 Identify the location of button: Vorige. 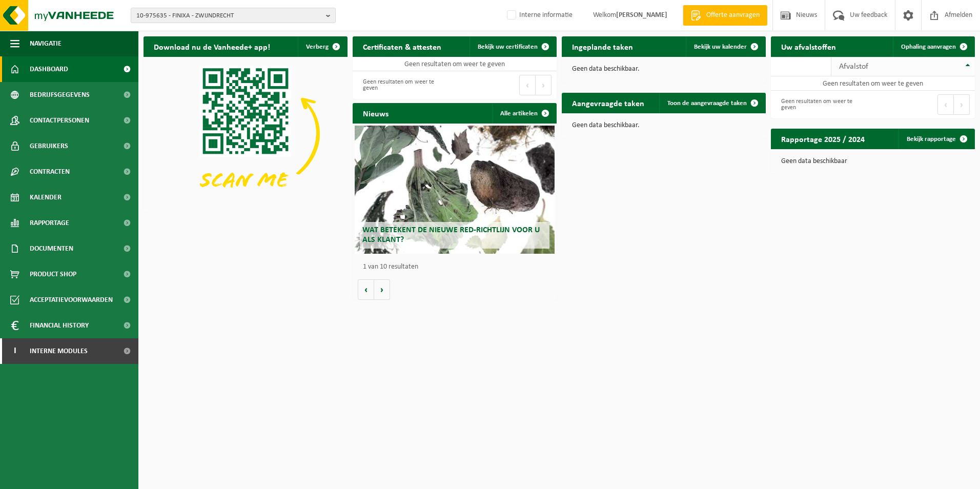
(366, 289).